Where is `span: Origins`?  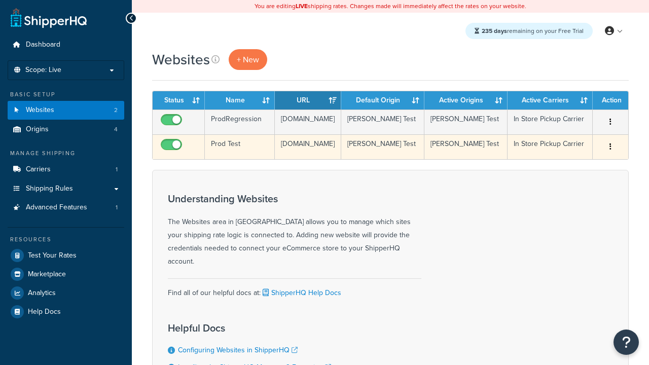 span: Origins is located at coordinates (37, 129).